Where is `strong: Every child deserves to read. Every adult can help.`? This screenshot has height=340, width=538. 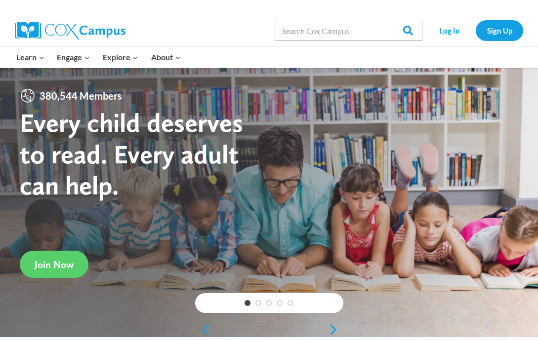 strong: Every child deserves to read. Every adult can help. is located at coordinates (131, 154).